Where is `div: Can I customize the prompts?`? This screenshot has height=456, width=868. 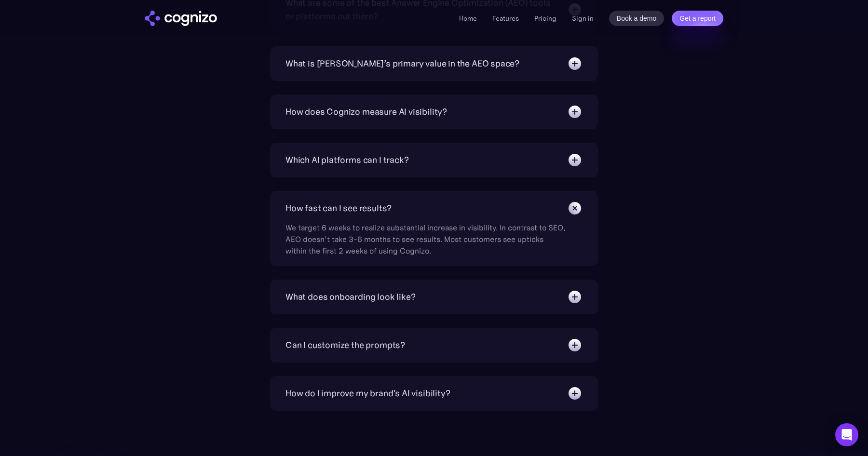 div: Can I customize the prompts? is located at coordinates (345, 345).